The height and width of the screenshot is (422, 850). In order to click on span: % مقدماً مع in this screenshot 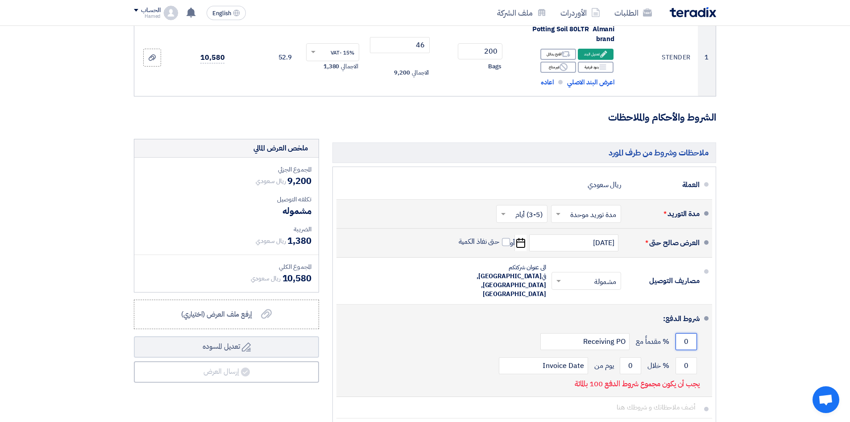, I will do `click(653, 342)`.